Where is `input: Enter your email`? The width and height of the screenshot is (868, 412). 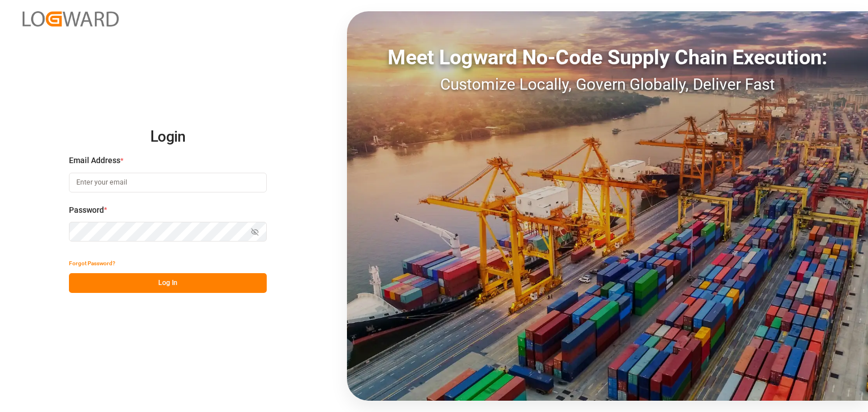
input: Enter your email is located at coordinates (168, 182).